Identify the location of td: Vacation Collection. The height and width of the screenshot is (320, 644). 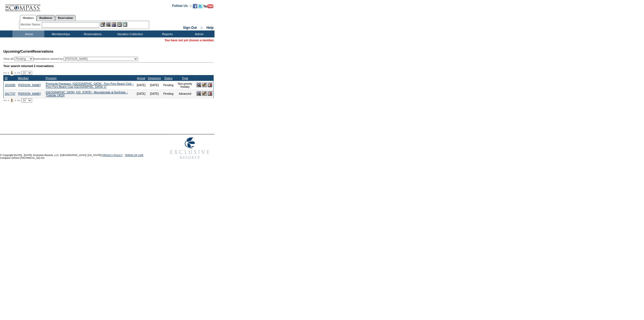
(129, 34).